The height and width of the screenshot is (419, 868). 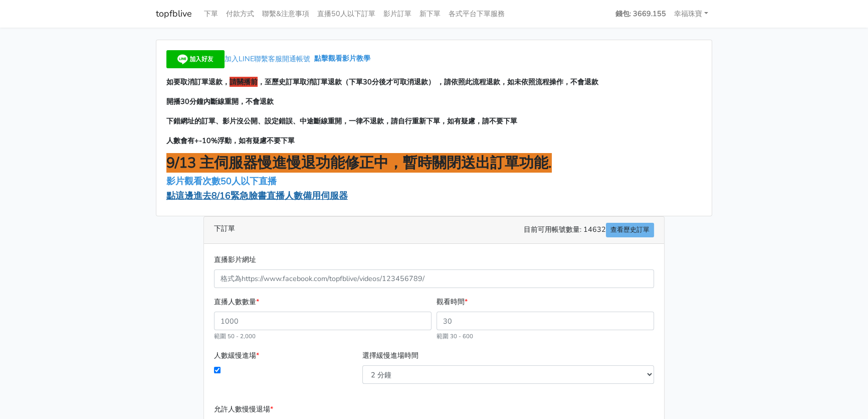 I want to click on small: 範圍 50 - 2,000, so click(x=235, y=336).